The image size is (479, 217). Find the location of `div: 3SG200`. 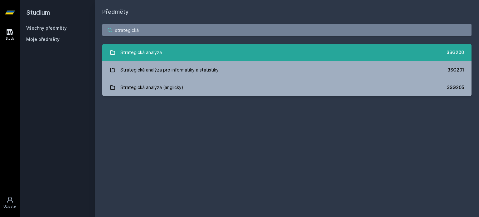

div: 3SG200 is located at coordinates (455, 52).